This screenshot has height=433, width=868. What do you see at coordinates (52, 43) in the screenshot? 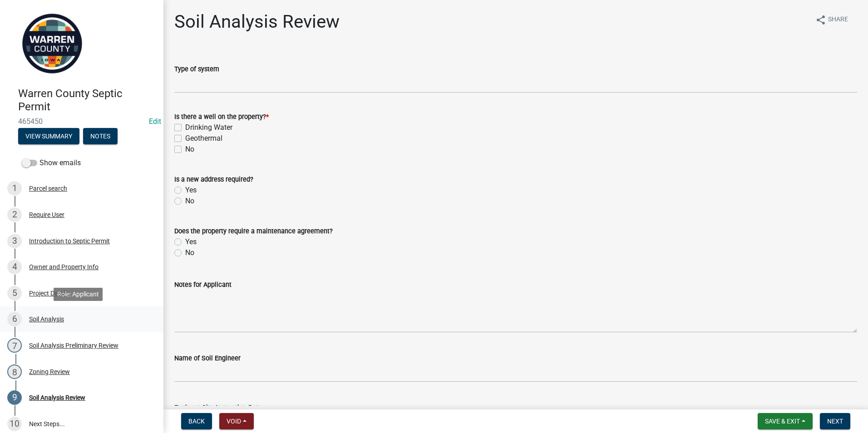
I see `img: Warren County, Iowa` at bounding box center [52, 43].